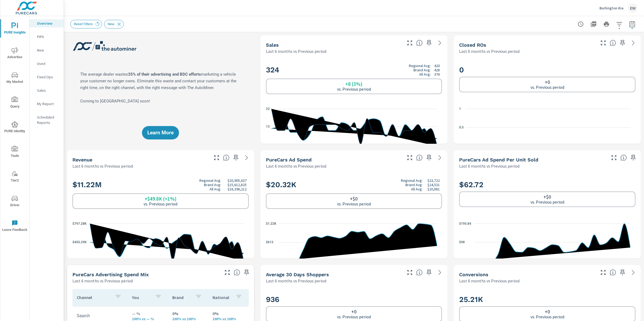 This screenshot has width=644, height=321. I want to click on p: Sales, so click(48, 90).